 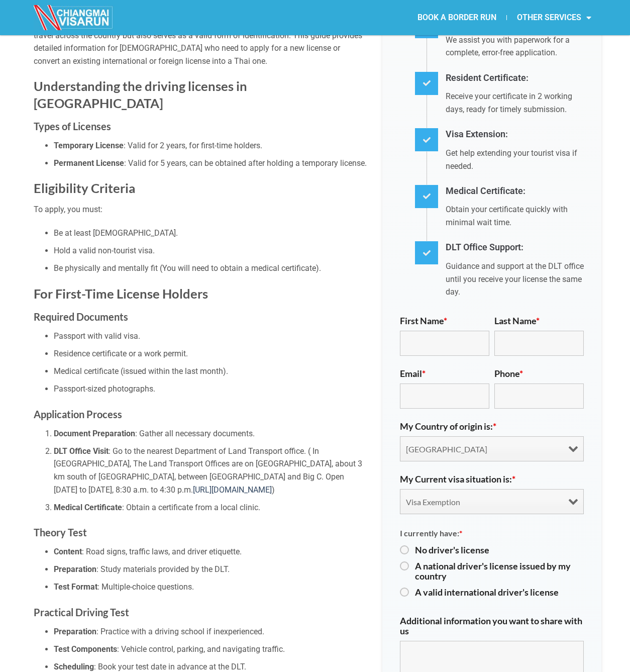 What do you see at coordinates (211, 251) in the screenshot?
I see `li: Hold a valid non-tourist visa.` at bounding box center [211, 251].